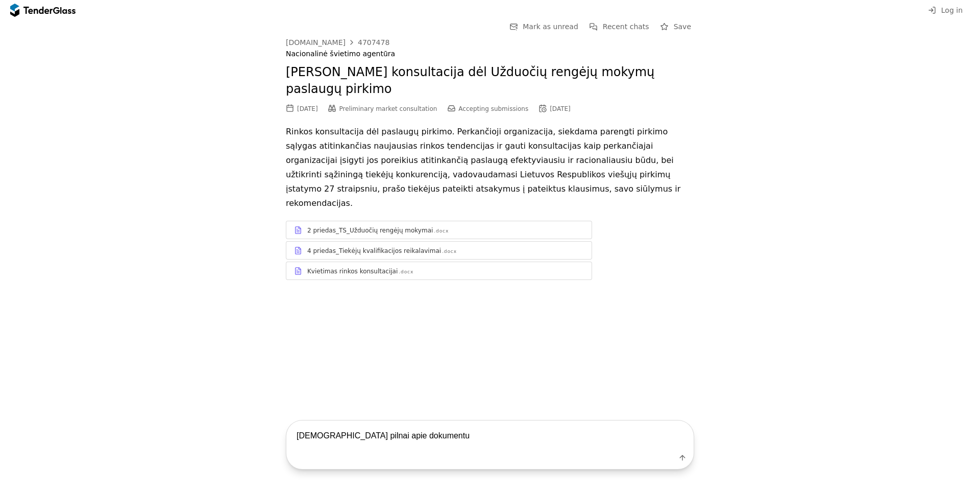 This screenshot has width=980, height=490. What do you see at coordinates (493, 109) in the screenshot?
I see `span: Accepting submissions` at bounding box center [493, 109].